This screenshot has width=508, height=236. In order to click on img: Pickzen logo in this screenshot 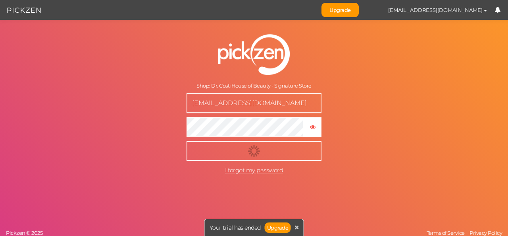, I will do `click(24, 10)`.